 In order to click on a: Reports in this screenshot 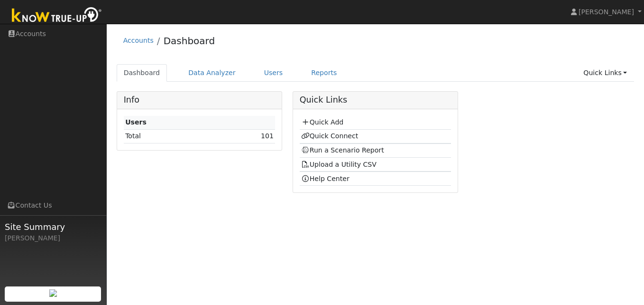, I will do `click(324, 73)`.